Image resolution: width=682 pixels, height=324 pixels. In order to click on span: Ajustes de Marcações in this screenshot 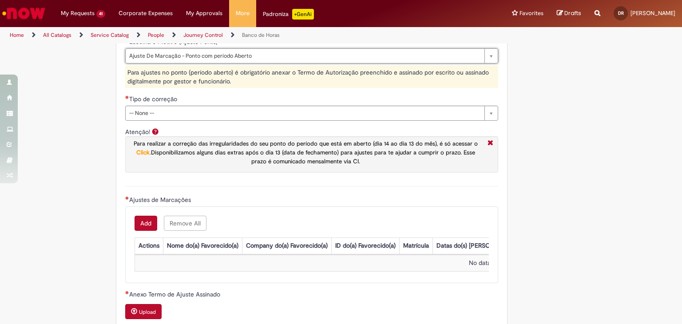, I will do `click(161, 200)`.